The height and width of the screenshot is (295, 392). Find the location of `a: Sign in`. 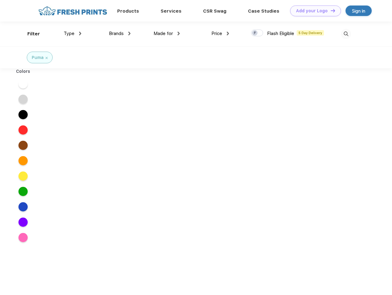

a: Sign in is located at coordinates (358, 11).